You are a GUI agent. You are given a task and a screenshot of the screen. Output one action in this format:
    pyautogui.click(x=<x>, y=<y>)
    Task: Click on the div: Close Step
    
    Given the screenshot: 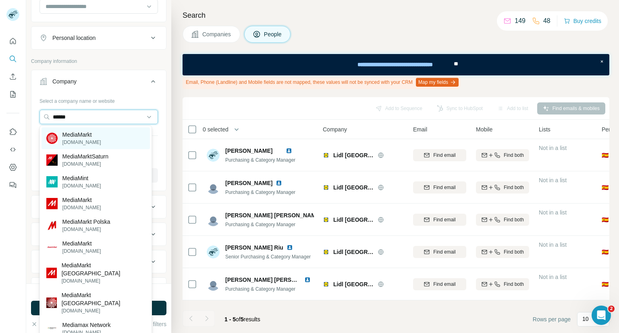 What is the action you would take?
    pyautogui.click(x=419, y=7)
    